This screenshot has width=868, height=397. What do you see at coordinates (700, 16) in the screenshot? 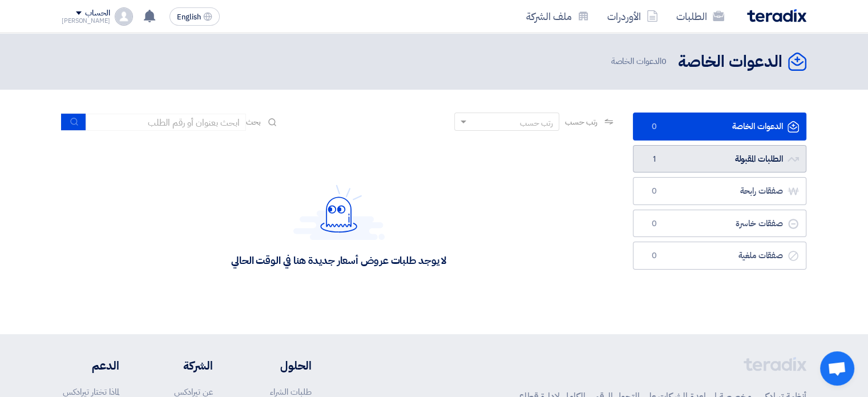
I see `a: الطلبات` at bounding box center [700, 16].